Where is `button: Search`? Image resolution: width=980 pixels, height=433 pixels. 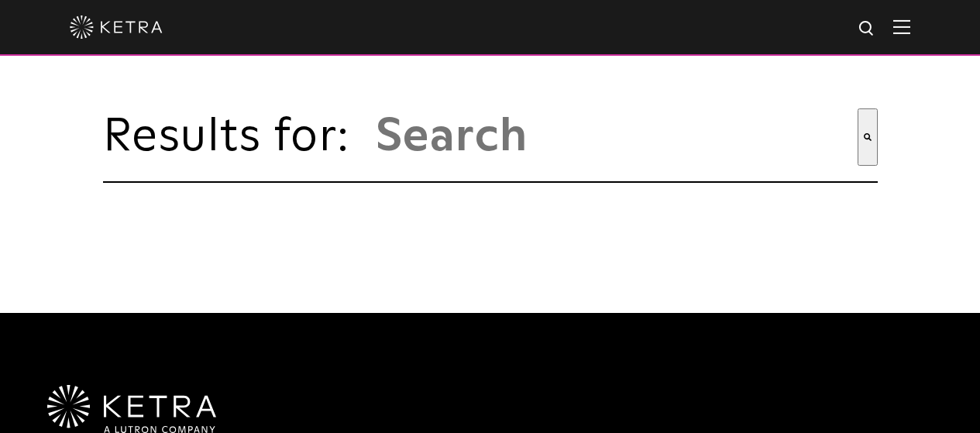 button: Search is located at coordinates (867, 137).